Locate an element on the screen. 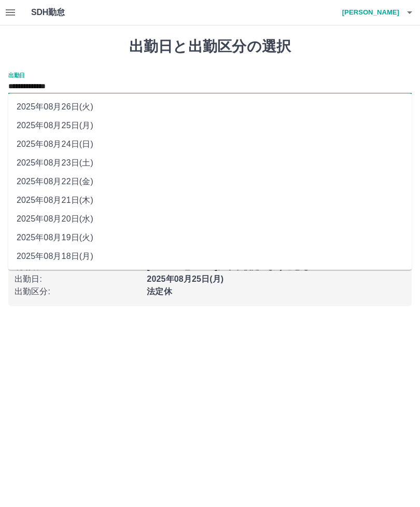  p: 出勤区分 : is located at coordinates (77, 292).